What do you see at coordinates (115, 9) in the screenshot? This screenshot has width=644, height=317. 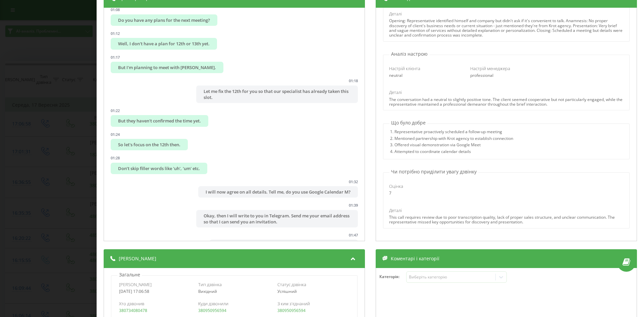 I see `div: 01:08` at bounding box center [115, 9].